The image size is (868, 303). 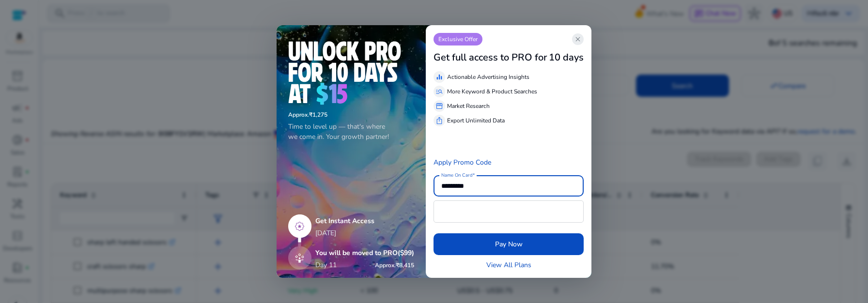 I want to click on span: close, so click(x=578, y=39).